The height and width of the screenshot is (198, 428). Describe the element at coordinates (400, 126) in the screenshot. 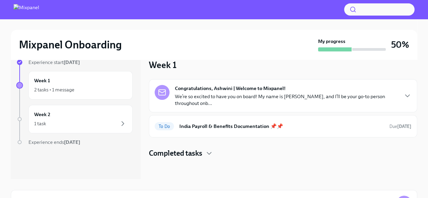

I see `span: October 7th, 2025 21:30` at that location.